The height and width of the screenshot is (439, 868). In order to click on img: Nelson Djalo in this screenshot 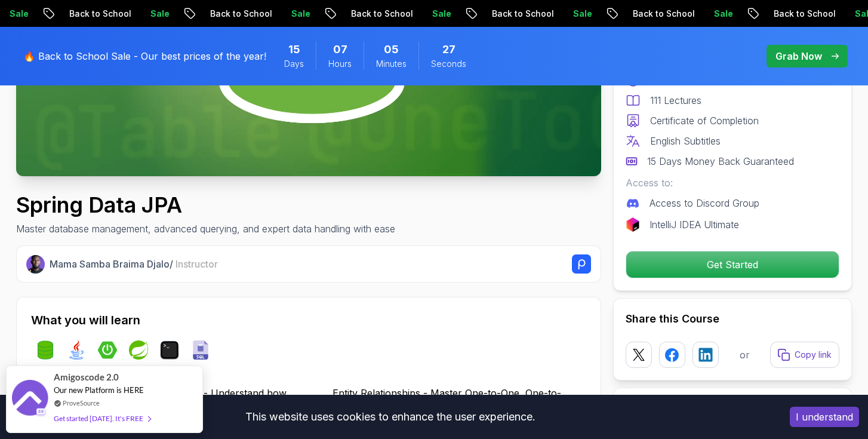, I will do `click(35, 264)`.